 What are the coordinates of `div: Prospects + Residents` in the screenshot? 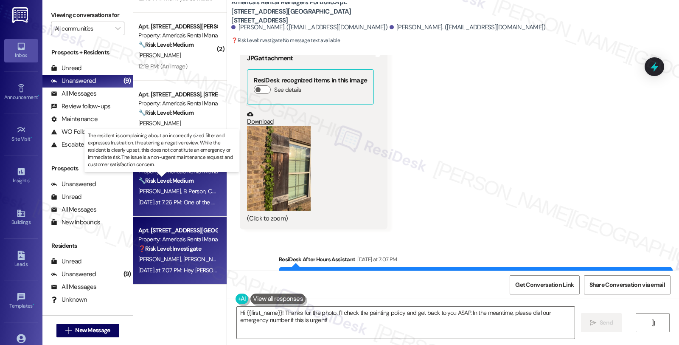 It's located at (87, 52).